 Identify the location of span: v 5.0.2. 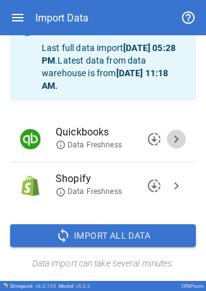
(83, 286).